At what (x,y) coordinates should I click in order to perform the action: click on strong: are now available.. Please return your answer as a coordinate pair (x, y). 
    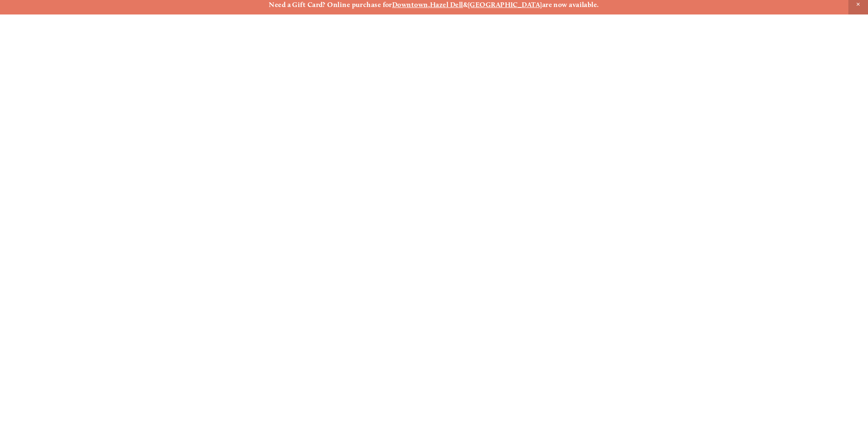
    Looking at the image, I should click on (571, 5).